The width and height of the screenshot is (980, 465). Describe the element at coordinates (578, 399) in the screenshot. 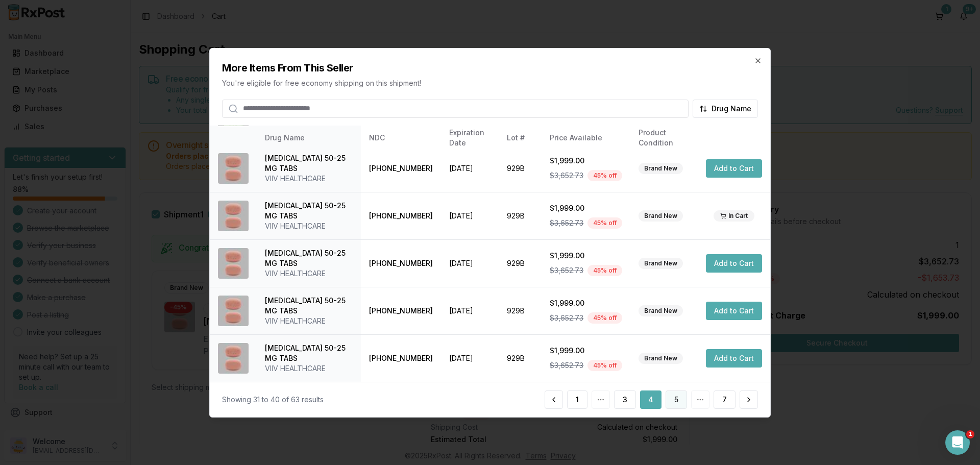

I see `button: 1` at that location.